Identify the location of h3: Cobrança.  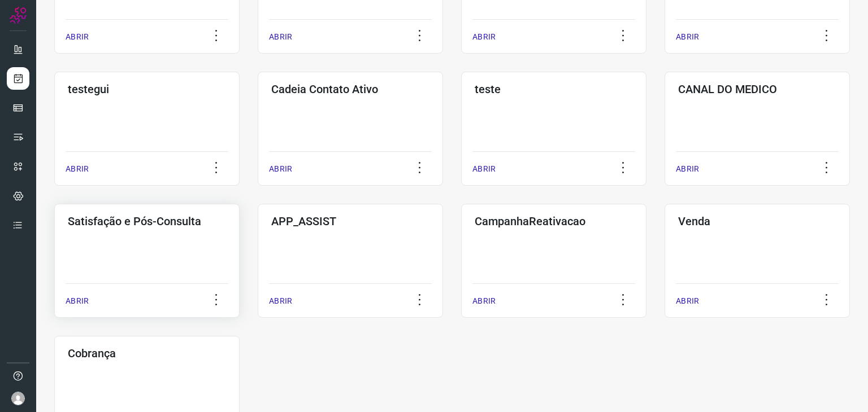
(147, 353).